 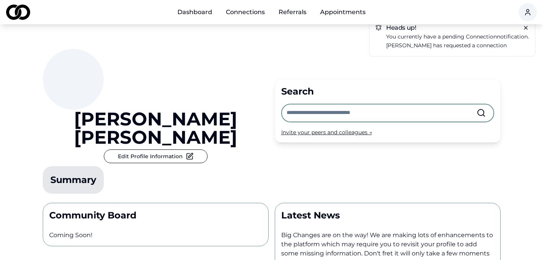 I want to click on button: Edit Profile Information, so click(x=156, y=157).